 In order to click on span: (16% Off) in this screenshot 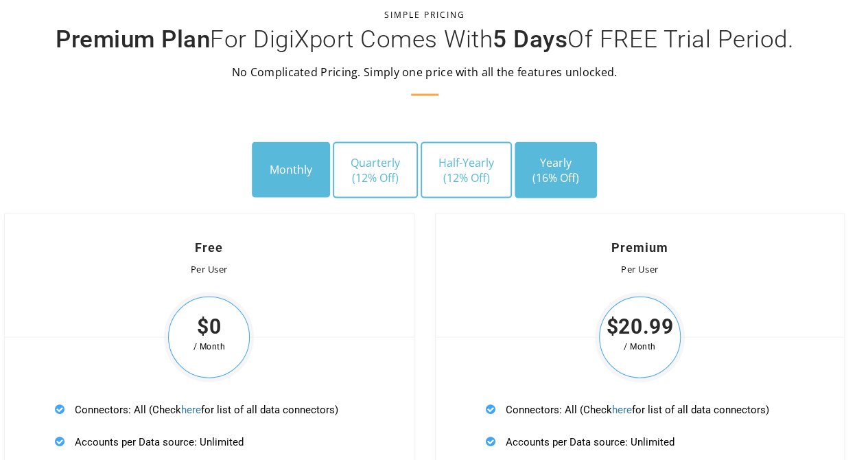, I will do `click(556, 178)`.